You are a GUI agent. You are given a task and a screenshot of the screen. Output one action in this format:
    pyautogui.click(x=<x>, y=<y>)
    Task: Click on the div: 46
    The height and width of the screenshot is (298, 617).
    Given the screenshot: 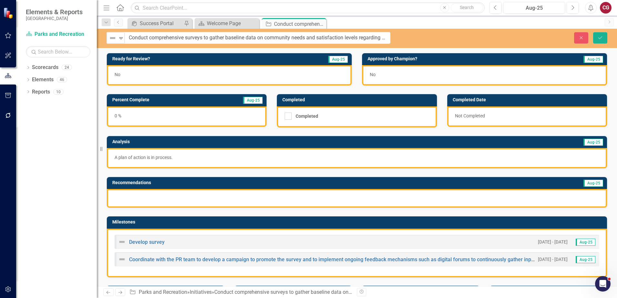 What is the action you would take?
    pyautogui.click(x=62, y=80)
    